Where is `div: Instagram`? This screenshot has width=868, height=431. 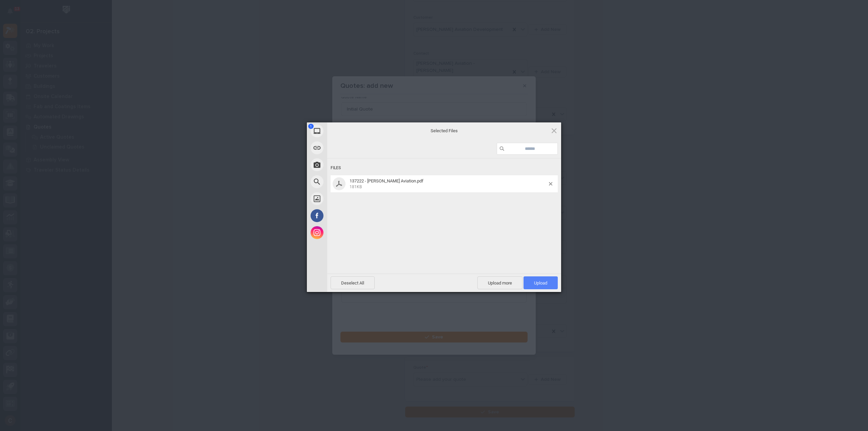 div: Instagram is located at coordinates (348, 233).